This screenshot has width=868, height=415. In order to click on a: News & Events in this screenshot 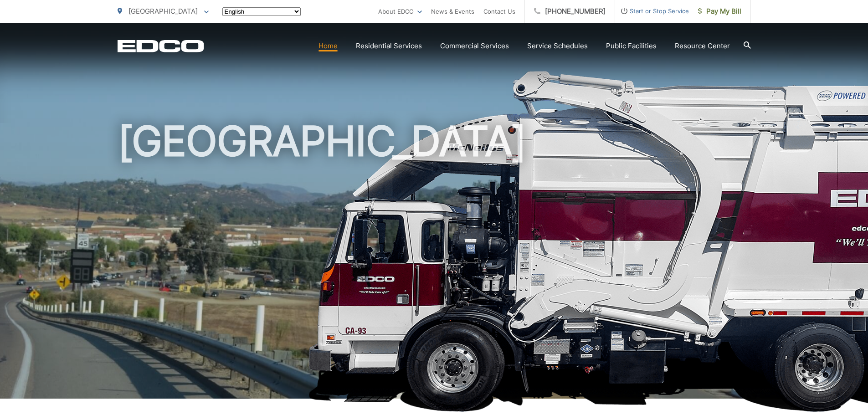, I will do `click(452, 12)`.